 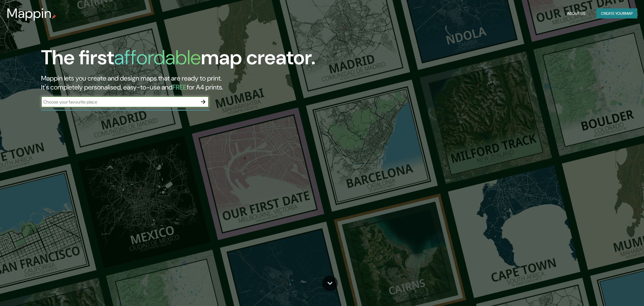 I want to click on h3: Mappin, so click(x=29, y=13).